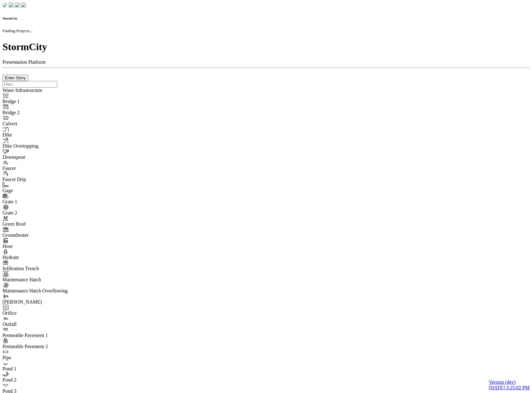 This screenshot has width=532, height=393. I want to click on div: Pipe, so click(45, 358).